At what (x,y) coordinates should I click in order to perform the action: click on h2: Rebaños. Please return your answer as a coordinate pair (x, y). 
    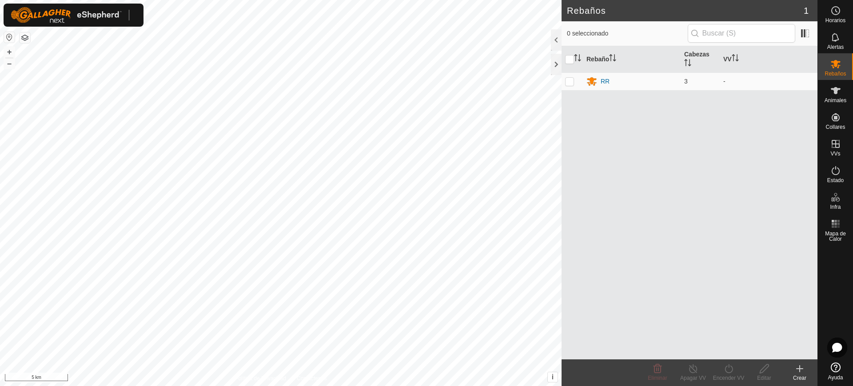
    Looking at the image, I should click on (685, 11).